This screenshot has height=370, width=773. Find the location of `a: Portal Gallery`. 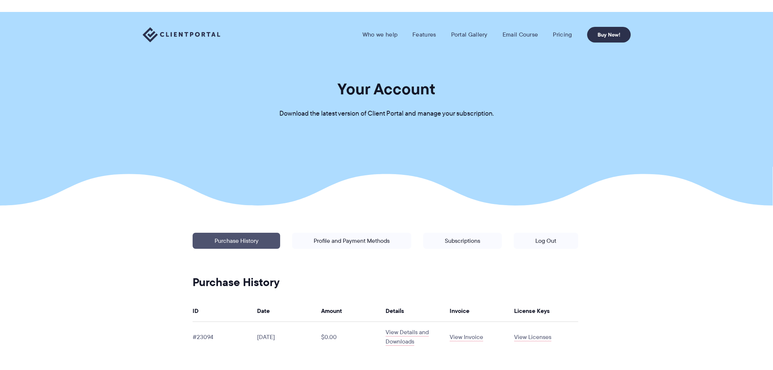

a: Portal Gallery is located at coordinates (469, 35).